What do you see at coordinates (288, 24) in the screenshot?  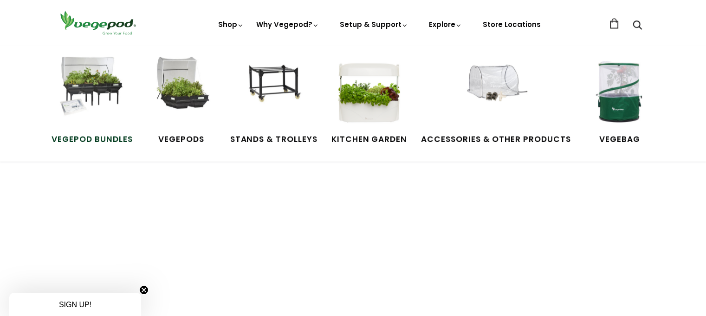 I see `a: Why Vegepod?` at bounding box center [288, 24].